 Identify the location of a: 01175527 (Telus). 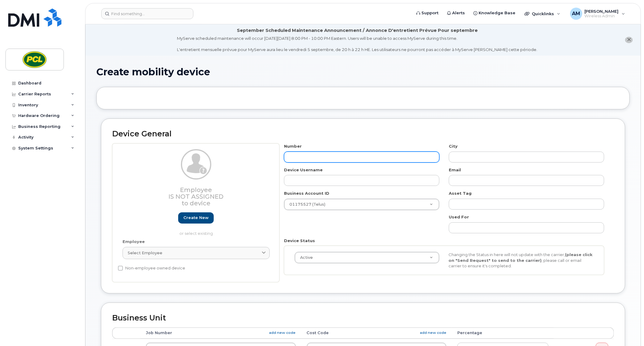
(362, 205).